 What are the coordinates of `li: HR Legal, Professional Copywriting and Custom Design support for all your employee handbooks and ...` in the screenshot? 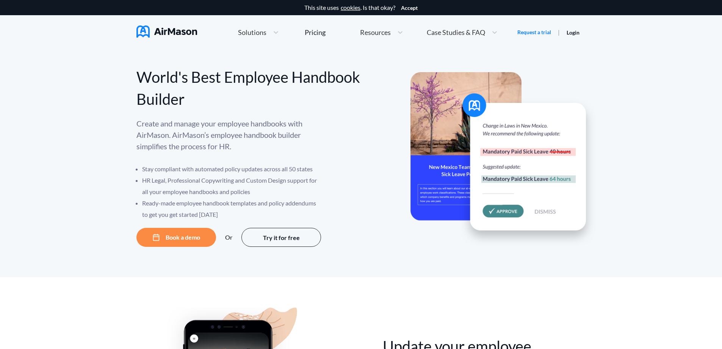 It's located at (232, 186).